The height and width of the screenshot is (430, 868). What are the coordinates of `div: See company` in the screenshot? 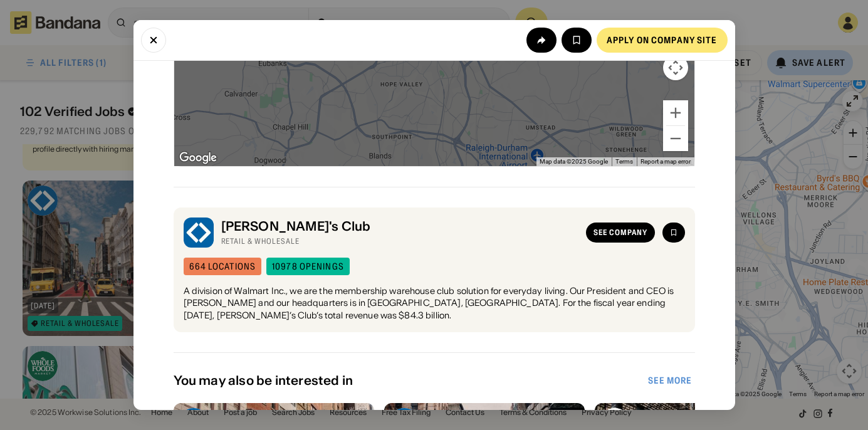 It's located at (620, 232).